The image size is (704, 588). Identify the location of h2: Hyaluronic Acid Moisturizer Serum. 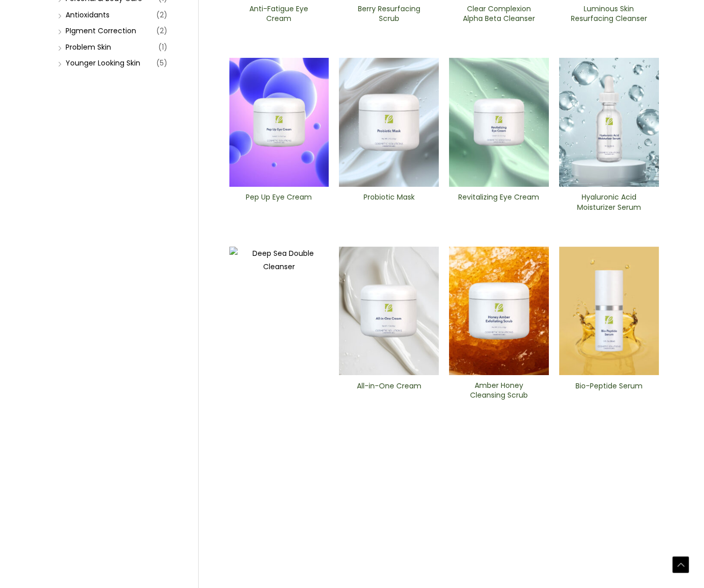
(609, 202).